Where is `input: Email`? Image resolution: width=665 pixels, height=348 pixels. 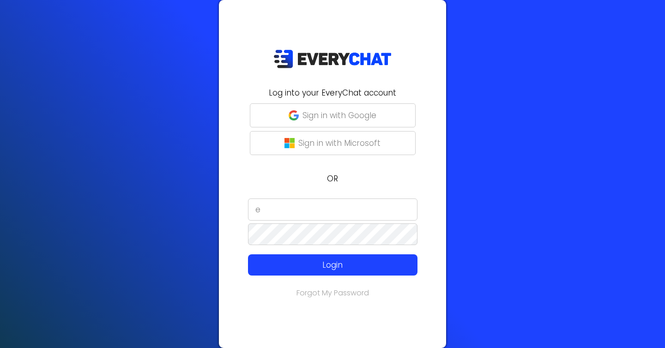 input: Email is located at coordinates (333, 210).